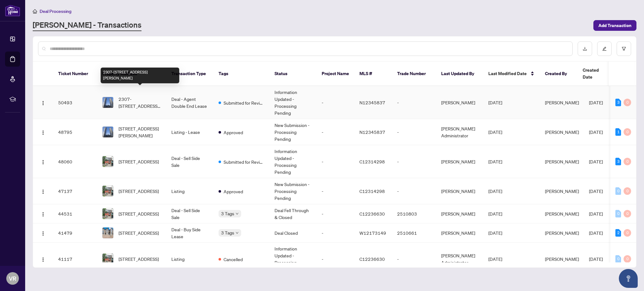  I want to click on span: down, so click(237, 233).